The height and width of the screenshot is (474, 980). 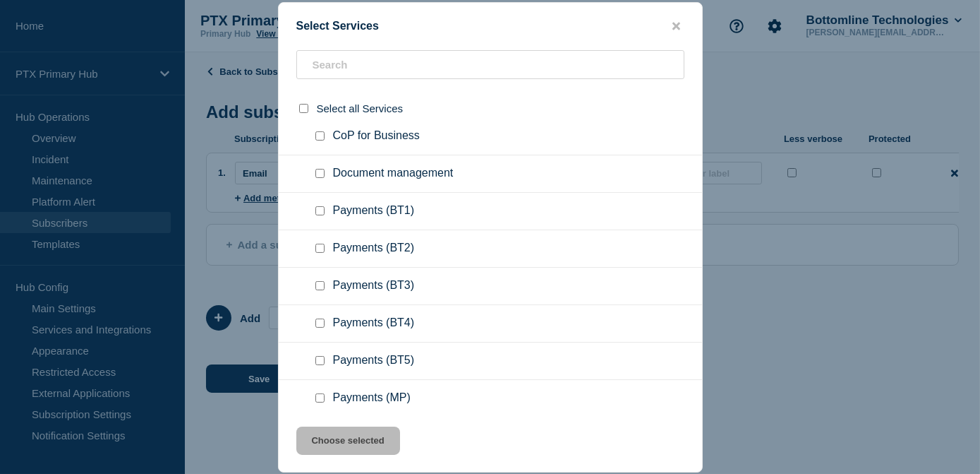 I want to click on span: Payments (BT1), so click(x=374, y=212).